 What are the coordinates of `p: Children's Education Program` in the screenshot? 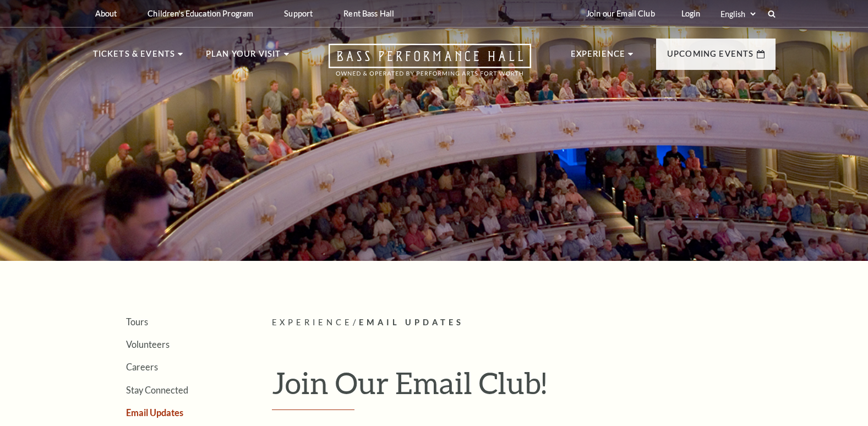 It's located at (200, 13).